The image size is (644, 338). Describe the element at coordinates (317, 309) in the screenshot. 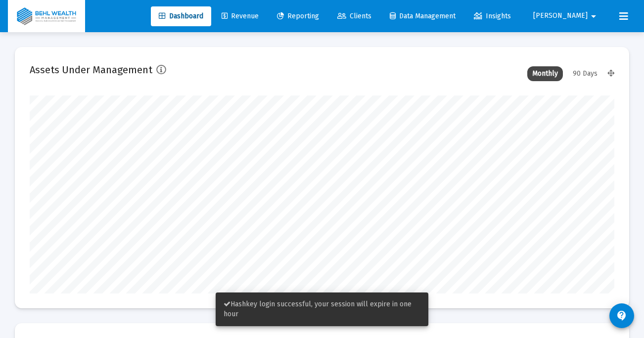

I see `span: Hashkey login successful, your session will expire in one hour` at that location.